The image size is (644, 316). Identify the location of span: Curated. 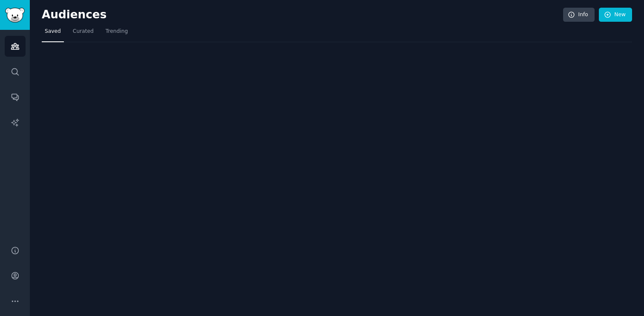
(83, 32).